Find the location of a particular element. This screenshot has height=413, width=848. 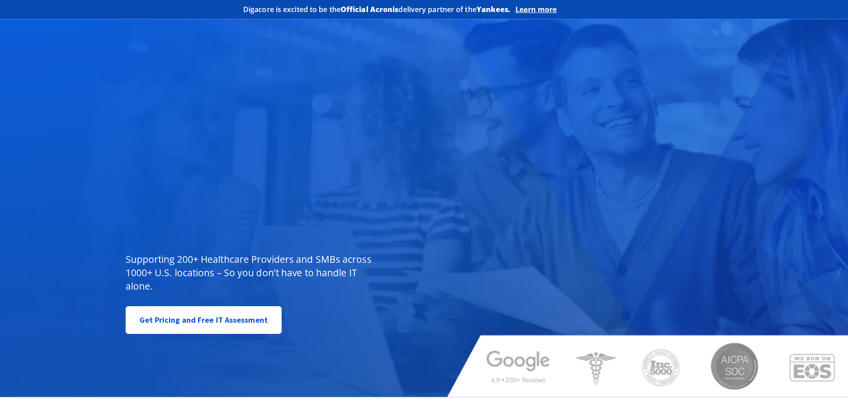

p: Supporting 200+ Healthcare Providers and SMBs across 1000+ U.S. locations – So you don’t have to ... is located at coordinates (250, 273).